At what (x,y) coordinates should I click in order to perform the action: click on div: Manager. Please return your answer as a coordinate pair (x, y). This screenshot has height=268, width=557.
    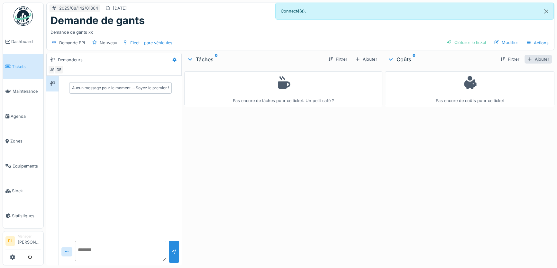
    Looking at the image, I should click on (29, 237).